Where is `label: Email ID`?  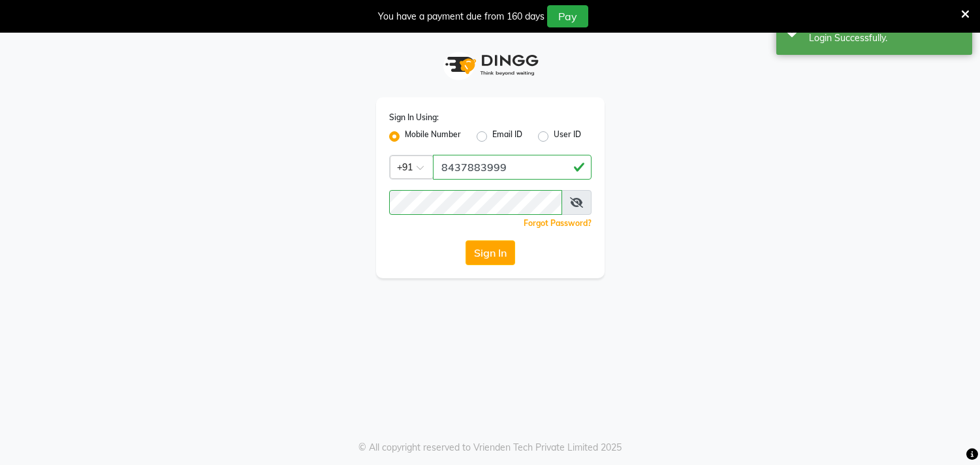
label: Email ID is located at coordinates (507, 136).